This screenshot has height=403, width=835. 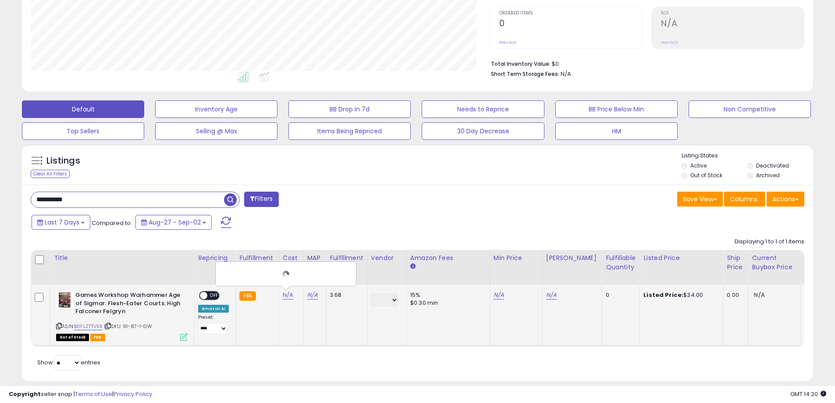 What do you see at coordinates (62, 222) in the screenshot?
I see `span: Last 7 Days` at bounding box center [62, 222].